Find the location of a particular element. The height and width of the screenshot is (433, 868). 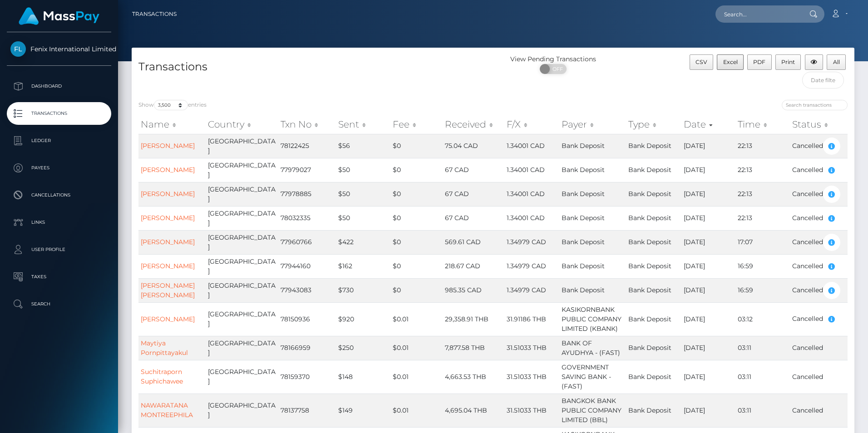

img: MassPay Logo is located at coordinates (59, 16).